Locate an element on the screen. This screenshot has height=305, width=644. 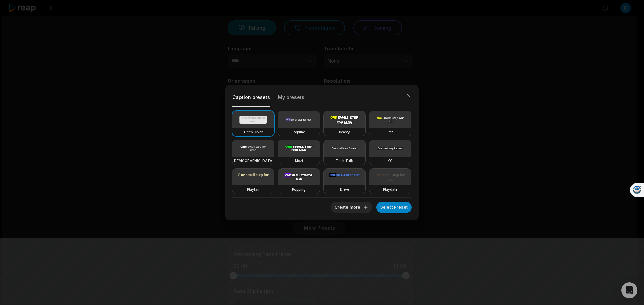
div: Open Intercom Messenger is located at coordinates (629, 290).